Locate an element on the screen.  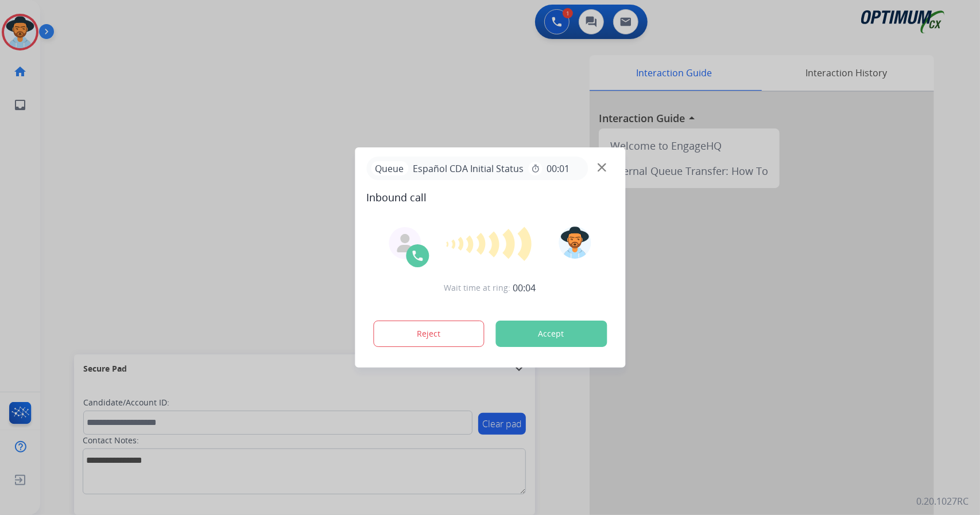
p: Queue is located at coordinates (389, 168).